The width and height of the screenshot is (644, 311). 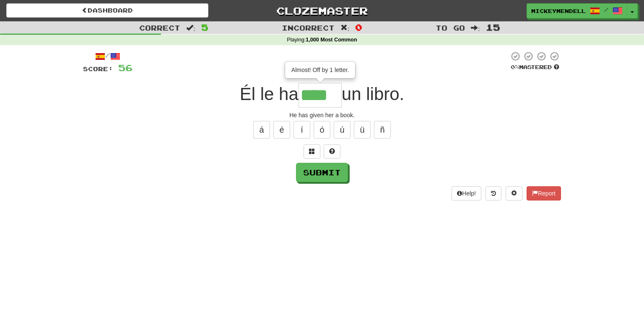 What do you see at coordinates (359, 27) in the screenshot?
I see `span: 0` at bounding box center [359, 27].